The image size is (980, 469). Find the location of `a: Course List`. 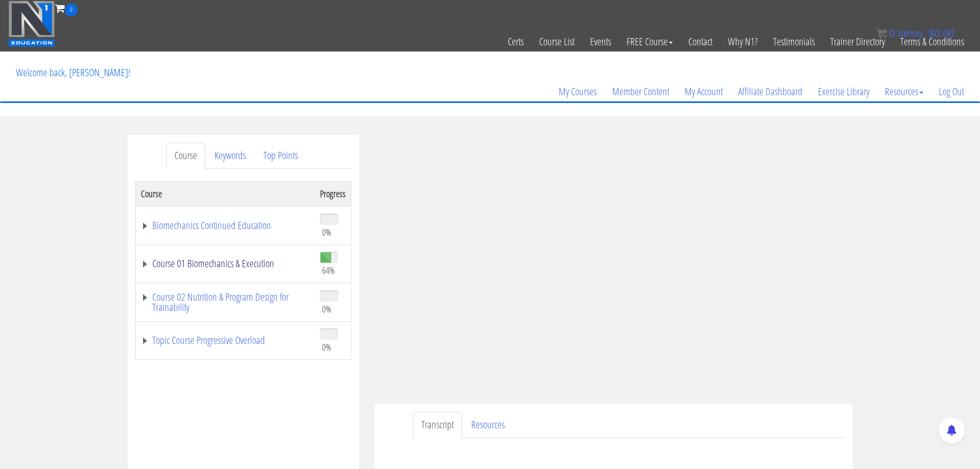

a: Course List is located at coordinates (556, 42).